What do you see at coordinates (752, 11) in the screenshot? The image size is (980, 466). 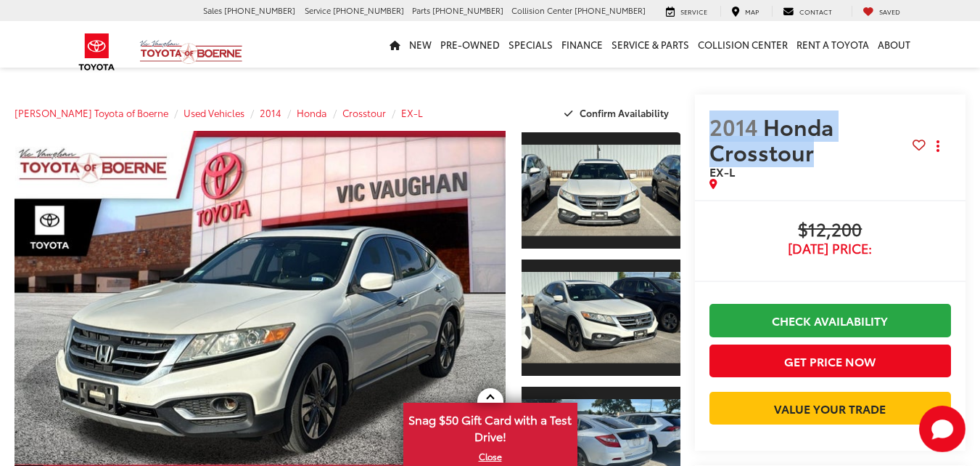 I see `span: Map` at bounding box center [752, 11].